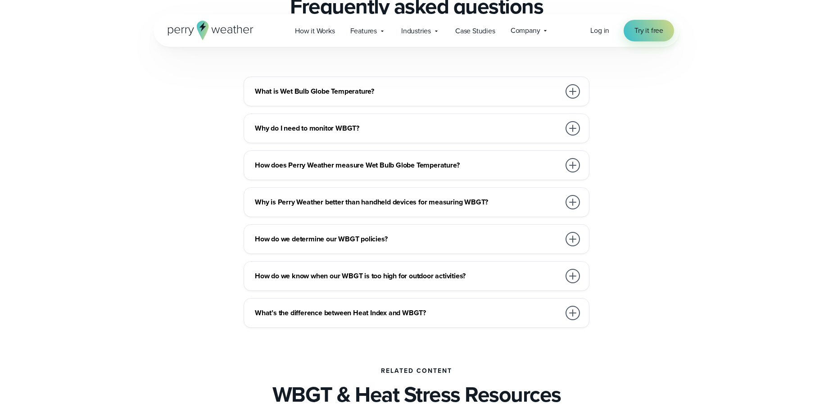 This screenshot has height=417, width=833. I want to click on h3: How do we determine our WBGT policies?, so click(408, 239).